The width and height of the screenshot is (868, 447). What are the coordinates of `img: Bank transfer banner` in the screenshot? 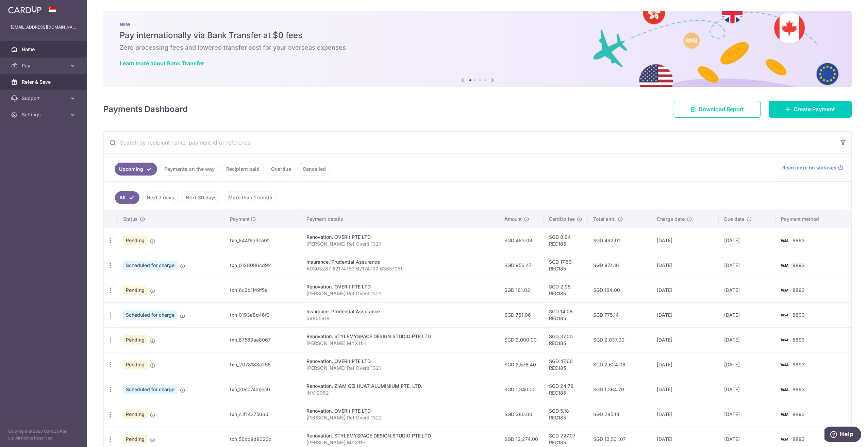 It's located at (478, 49).